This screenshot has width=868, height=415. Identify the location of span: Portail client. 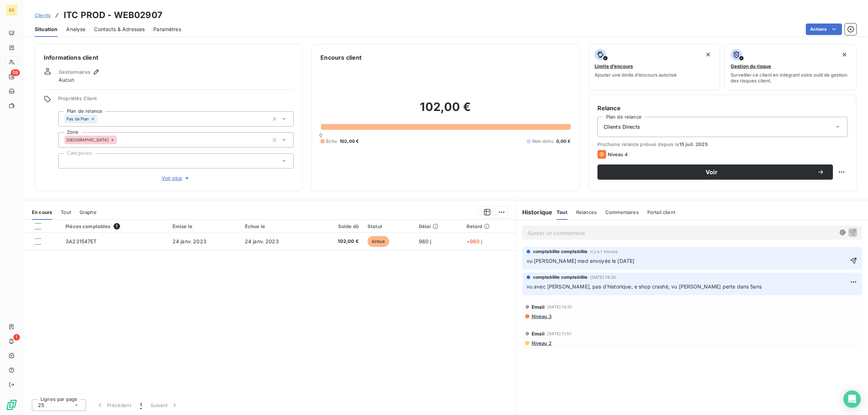
(661, 212).